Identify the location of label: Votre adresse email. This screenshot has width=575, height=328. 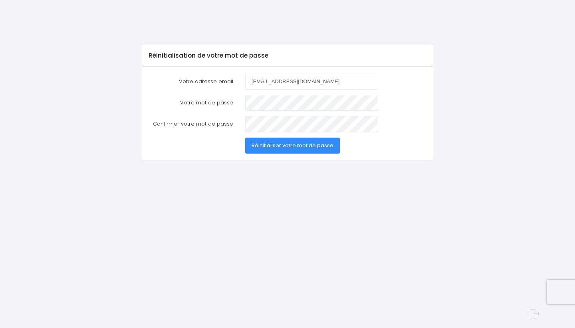
(191, 82).